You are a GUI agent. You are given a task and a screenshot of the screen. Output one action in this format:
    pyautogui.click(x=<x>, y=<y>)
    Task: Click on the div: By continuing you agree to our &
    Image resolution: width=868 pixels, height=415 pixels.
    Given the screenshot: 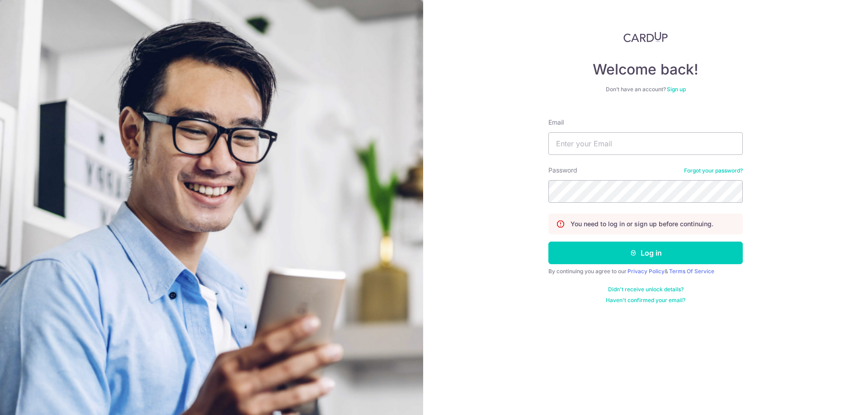 What is the action you would take?
    pyautogui.click(x=645, y=272)
    